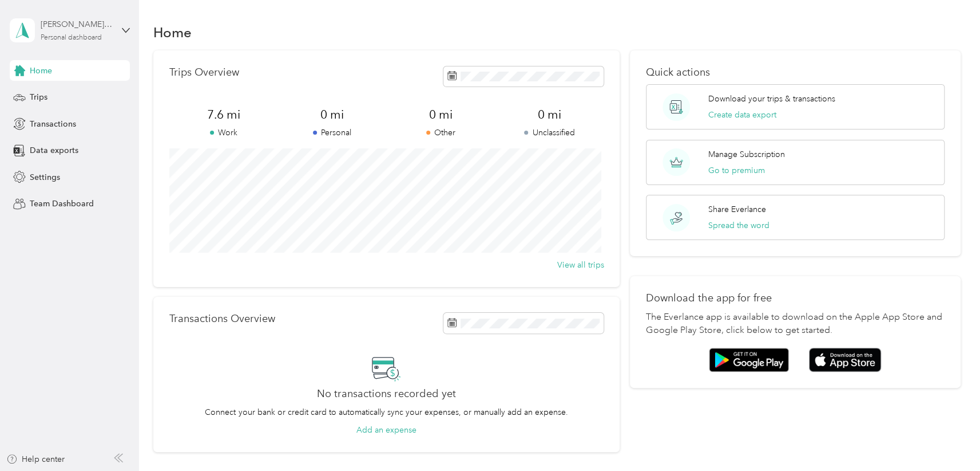 The height and width of the screenshot is (471, 980). Describe the element at coordinates (224, 115) in the screenshot. I see `span: 7.6 mi` at that location.